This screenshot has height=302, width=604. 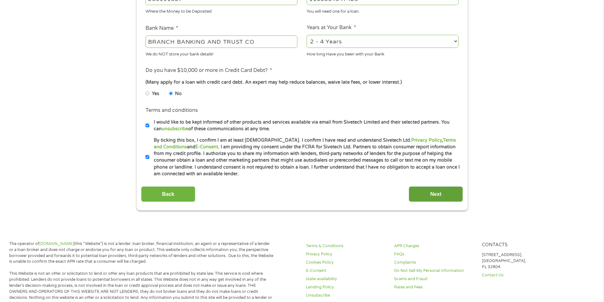 What do you see at coordinates (346, 279) in the screenshot?
I see `a: state-availability` at bounding box center [346, 279].